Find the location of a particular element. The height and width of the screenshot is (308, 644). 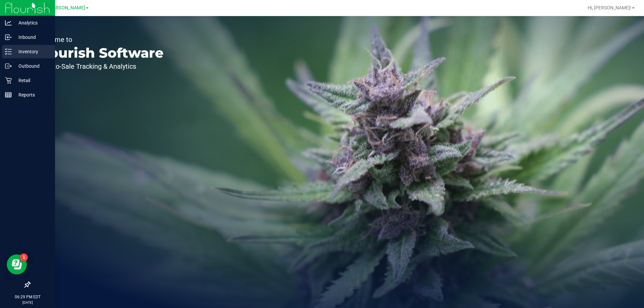

inline-svg: Inbound is located at coordinates (8, 37).